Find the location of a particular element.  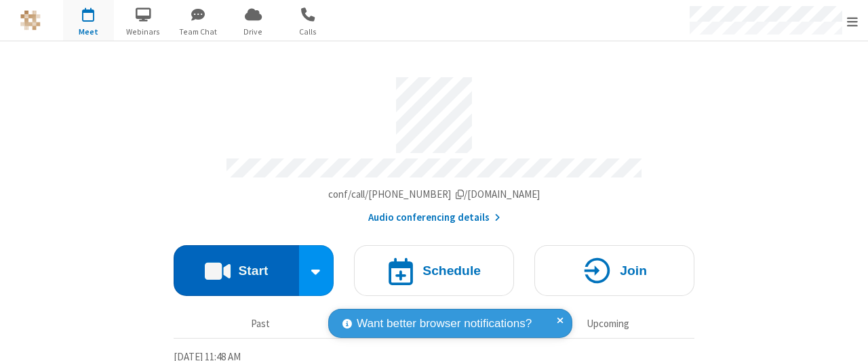

button: Audio conferencing details is located at coordinates (434, 218).